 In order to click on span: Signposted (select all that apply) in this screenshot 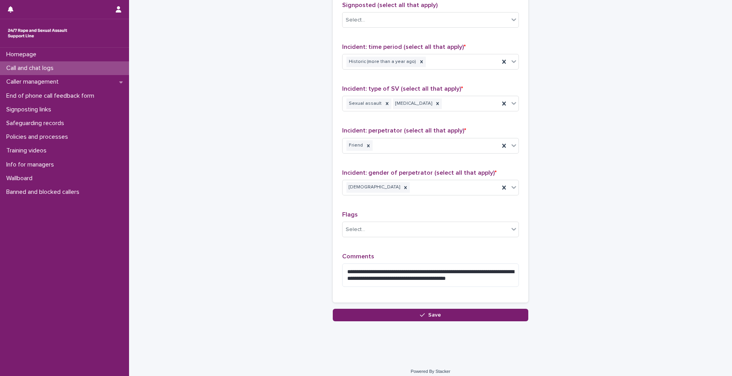, I will do `click(390, 5)`.